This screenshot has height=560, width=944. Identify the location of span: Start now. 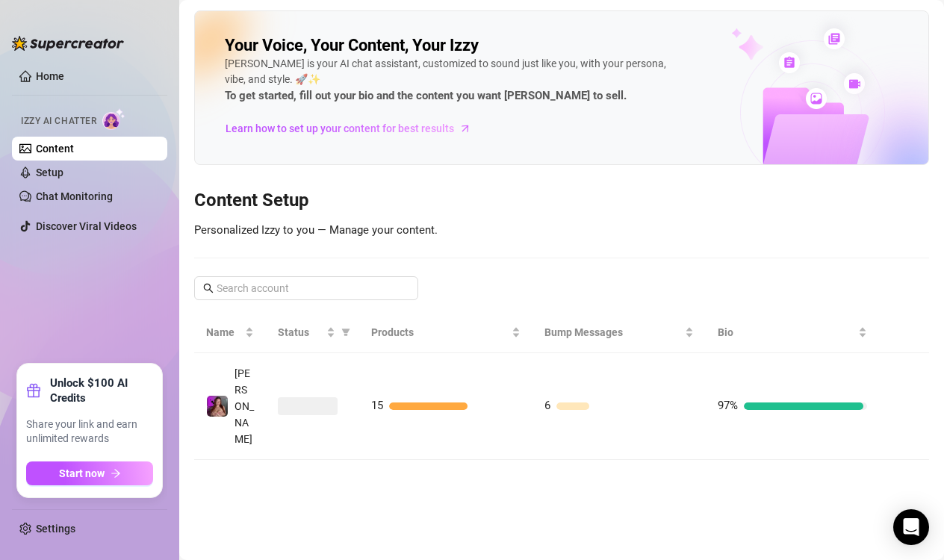
(81, 473).